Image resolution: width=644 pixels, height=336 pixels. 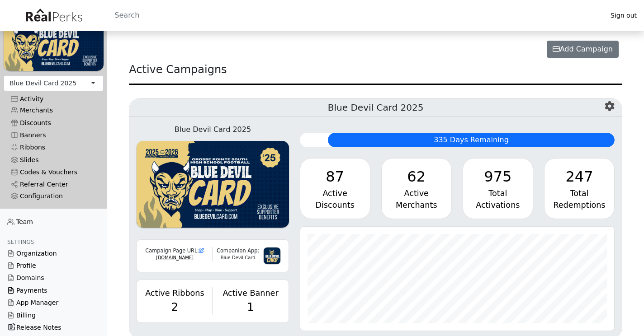 I want to click on a: Codes & Vouchers, so click(x=54, y=172).